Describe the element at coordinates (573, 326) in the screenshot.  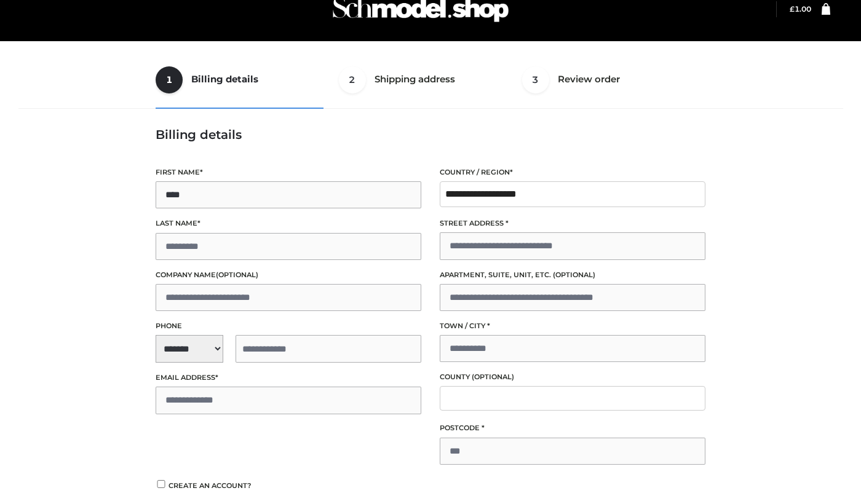
I see `label: Town / City` at that location.